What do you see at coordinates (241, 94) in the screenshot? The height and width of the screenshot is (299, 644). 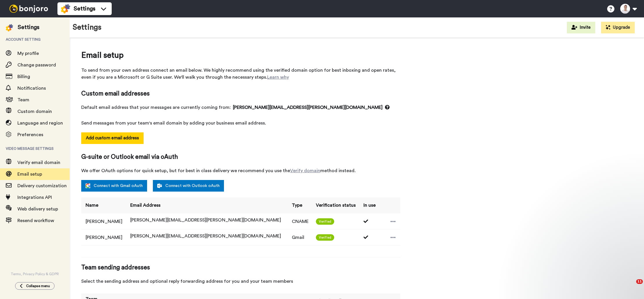 I see `span: Custom email addresses` at bounding box center [241, 94].